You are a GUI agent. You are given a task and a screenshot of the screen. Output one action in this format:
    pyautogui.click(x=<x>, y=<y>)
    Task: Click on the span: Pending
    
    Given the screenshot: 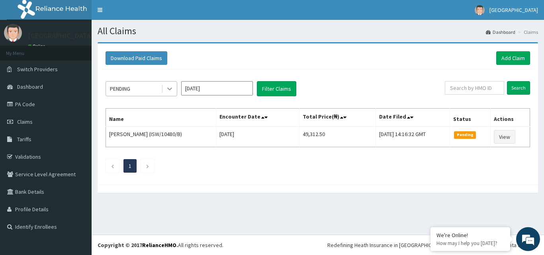 What is the action you would take?
    pyautogui.click(x=465, y=135)
    